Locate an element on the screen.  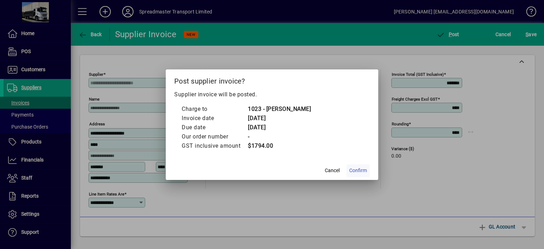
h2: Post supplier invoice? is located at coordinates (272, 80).